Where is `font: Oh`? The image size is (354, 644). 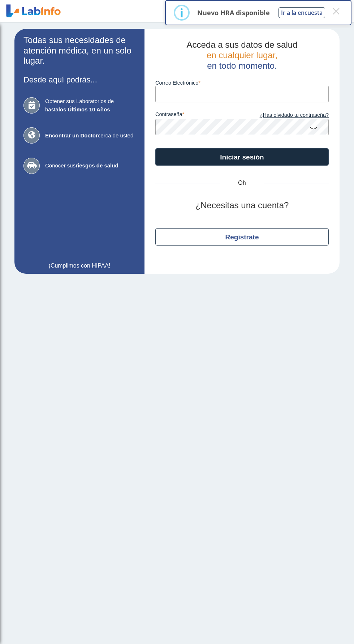 font: Oh is located at coordinates (242, 183).